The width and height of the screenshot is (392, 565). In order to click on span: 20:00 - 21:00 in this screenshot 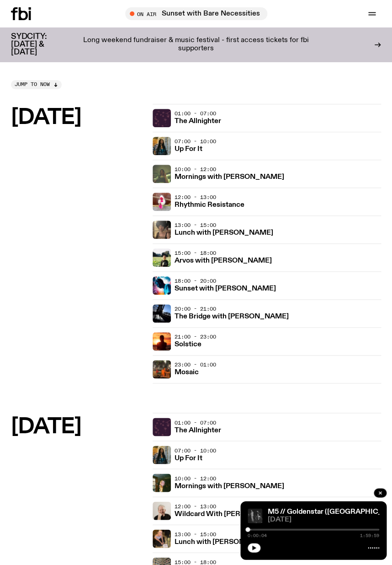, I will do `click(195, 309)`.